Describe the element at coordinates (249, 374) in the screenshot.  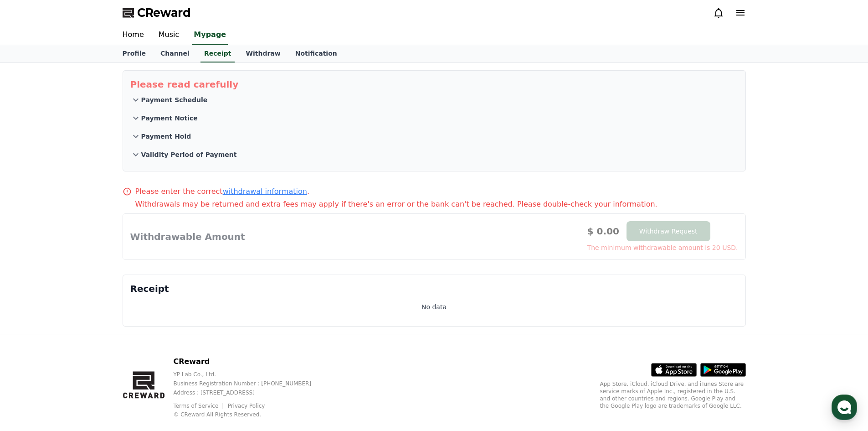
I see `p: YP Lab Co., Ltd.` at that location.